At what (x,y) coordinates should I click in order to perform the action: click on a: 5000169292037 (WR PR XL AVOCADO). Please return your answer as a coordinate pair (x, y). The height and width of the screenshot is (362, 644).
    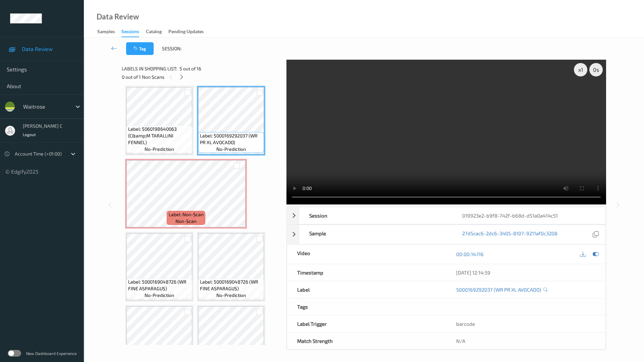
    Looking at the image, I should click on (498, 289).